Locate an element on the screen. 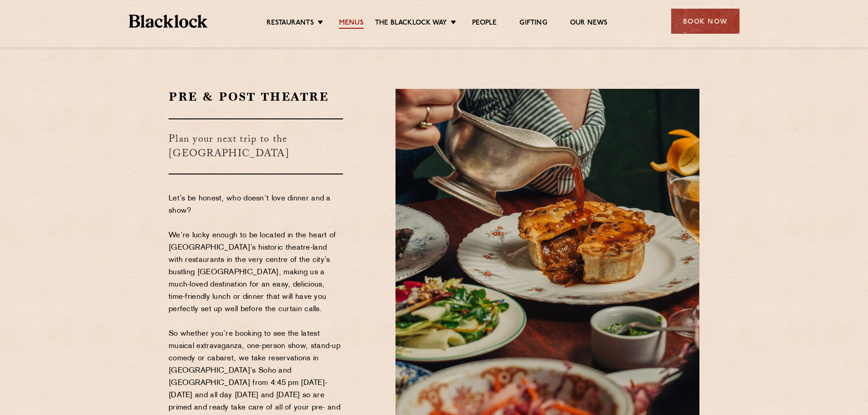 Image resolution: width=868 pixels, height=415 pixels. a: Restaurants is located at coordinates (290, 23).